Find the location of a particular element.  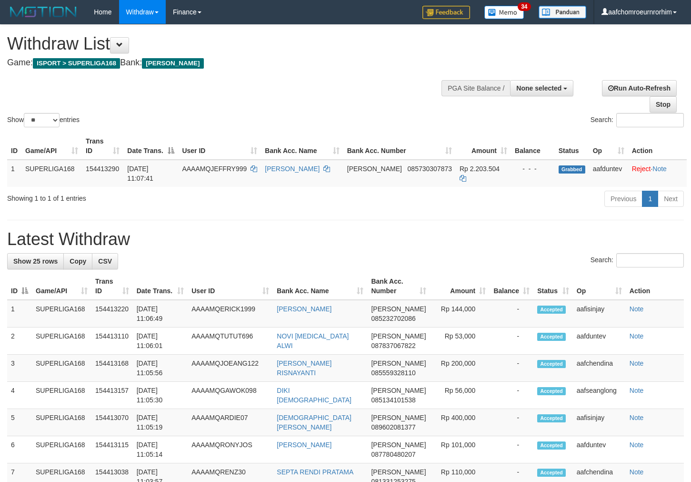

th: Bank Acc. Number: activate to sort column ascending is located at coordinates (400, 146).